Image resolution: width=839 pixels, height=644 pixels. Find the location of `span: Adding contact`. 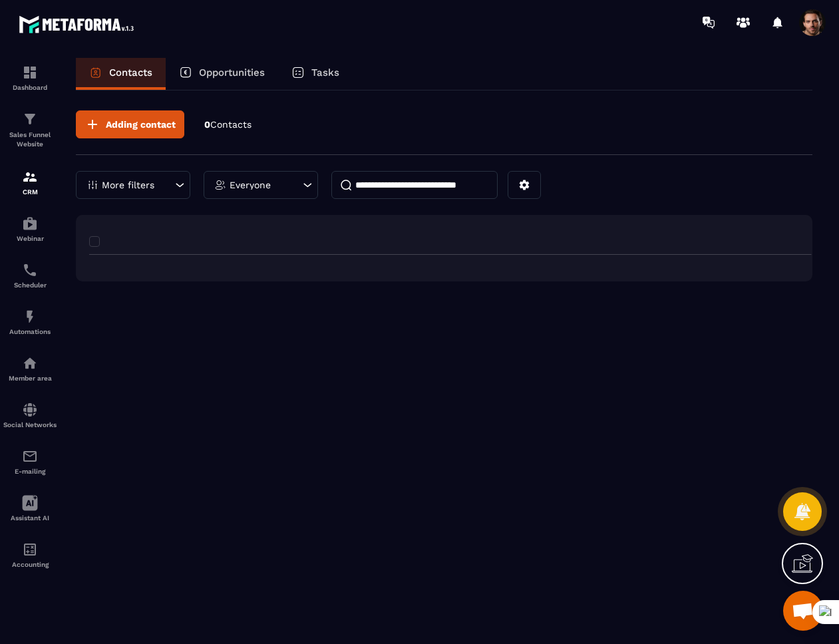

span: Adding contact is located at coordinates (140, 124).